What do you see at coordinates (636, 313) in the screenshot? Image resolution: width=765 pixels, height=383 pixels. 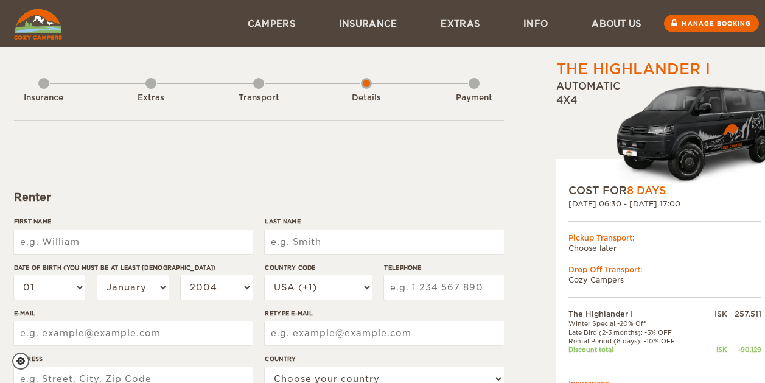 I see `td: The Highlander I` at bounding box center [636, 313].